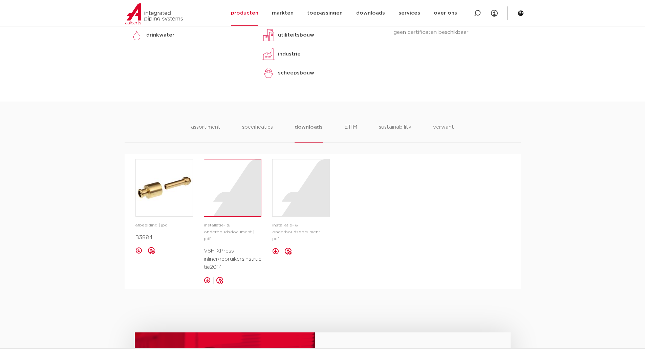 The height and width of the screenshot is (349, 645). Describe the element at coordinates (268, 35) in the screenshot. I see `img: utiliteitsbouw` at that location.